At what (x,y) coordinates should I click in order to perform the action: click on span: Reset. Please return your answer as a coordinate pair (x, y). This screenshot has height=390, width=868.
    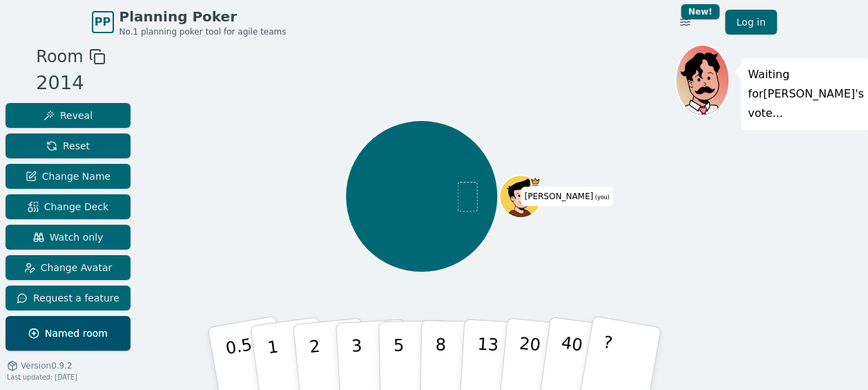
    Looking at the image, I should click on (68, 146).